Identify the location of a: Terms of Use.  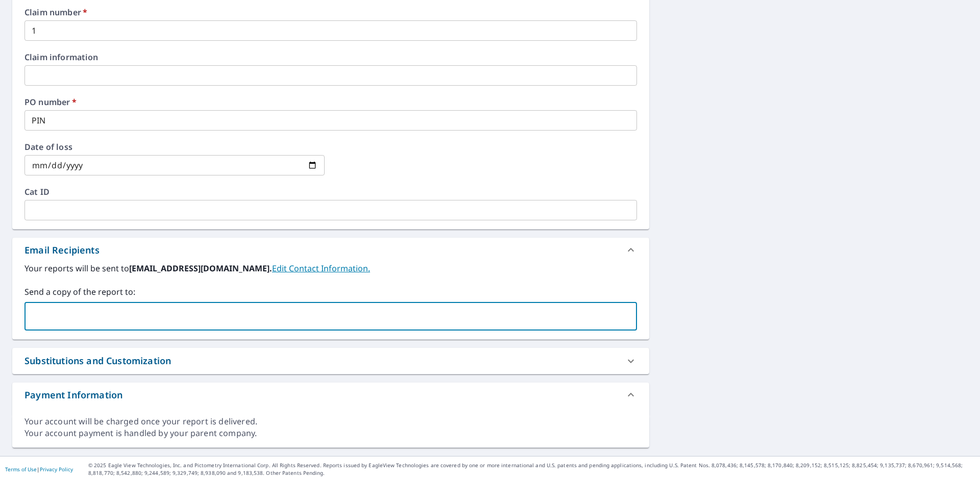
(21, 469).